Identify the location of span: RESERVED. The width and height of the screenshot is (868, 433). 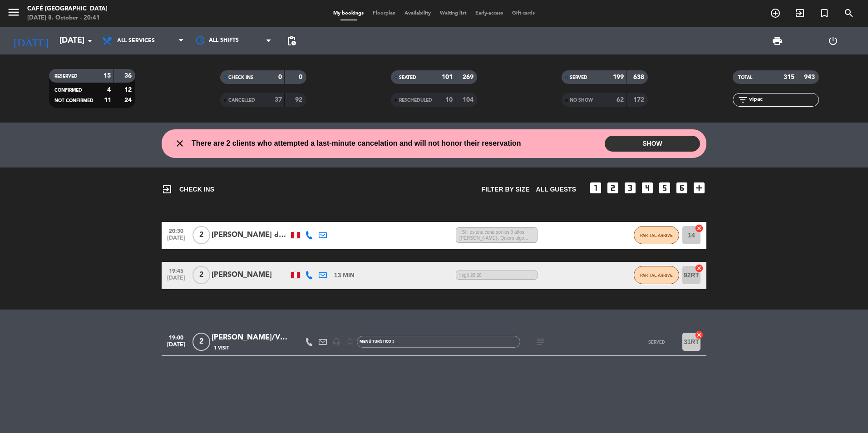
(66, 76).